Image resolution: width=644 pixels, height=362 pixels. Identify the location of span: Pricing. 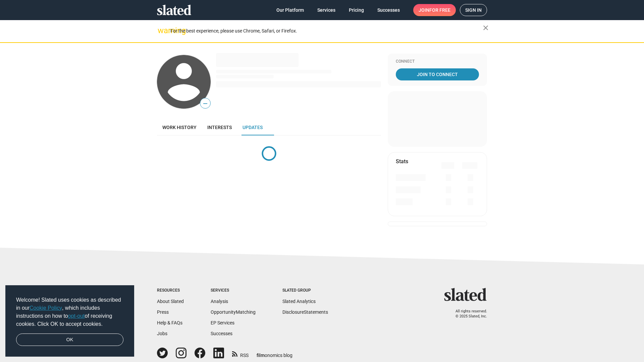
(356, 10).